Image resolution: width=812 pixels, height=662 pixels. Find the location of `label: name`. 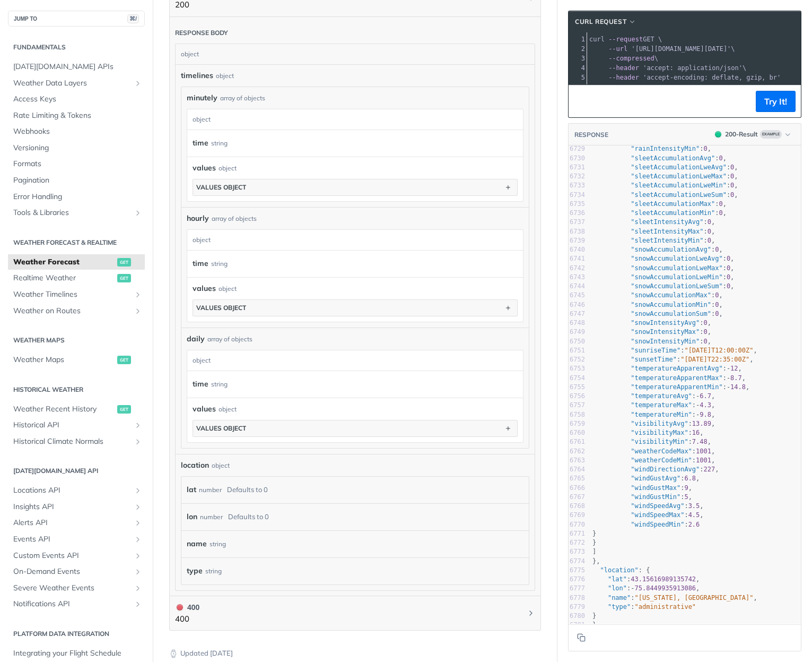

label: name is located at coordinates (197, 544).